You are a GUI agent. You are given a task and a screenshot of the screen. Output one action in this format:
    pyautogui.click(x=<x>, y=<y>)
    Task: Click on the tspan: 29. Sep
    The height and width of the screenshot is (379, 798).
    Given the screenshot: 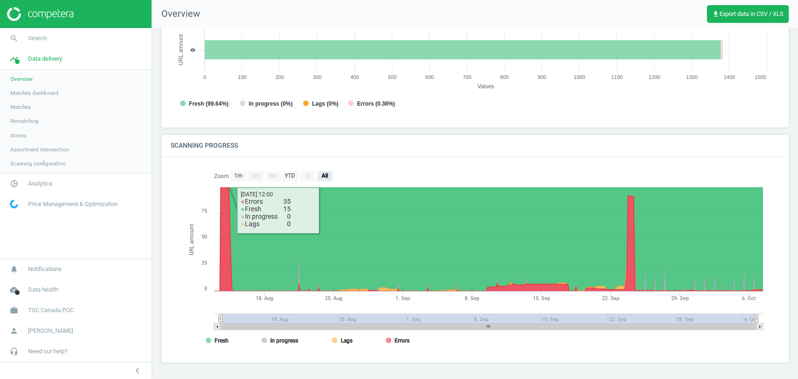 What is the action you would take?
    pyautogui.click(x=679, y=298)
    